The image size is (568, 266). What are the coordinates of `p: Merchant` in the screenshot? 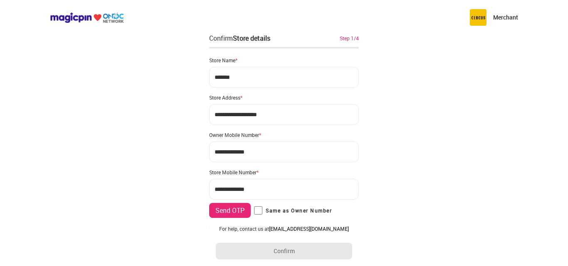 It's located at (505, 17).